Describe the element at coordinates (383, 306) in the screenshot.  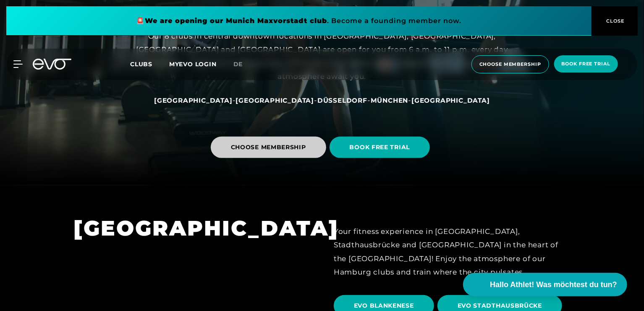
I see `span: EVO BLANKENESE` at that location.